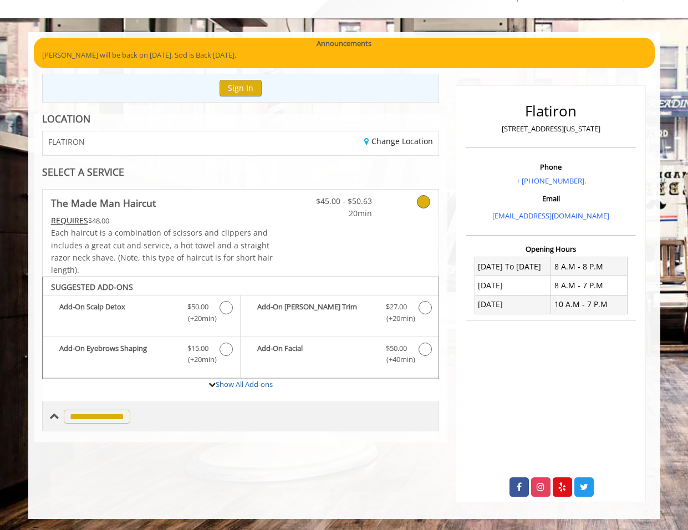 This screenshot has width=688, height=530. What do you see at coordinates (69, 220) in the screenshot?
I see `span: This service needs some Advance to be paid before we block your appointment` at bounding box center [69, 220].